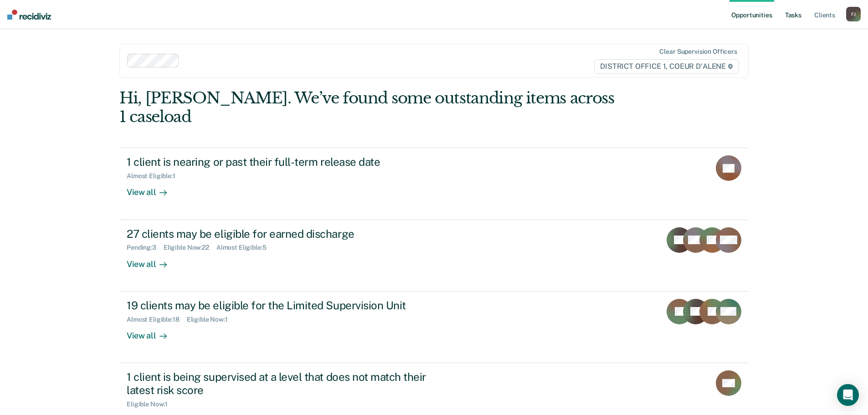 This screenshot has height=415, width=868. Describe the element at coordinates (154, 176) in the screenshot. I see `div: Almost Eligible : 1` at that location.